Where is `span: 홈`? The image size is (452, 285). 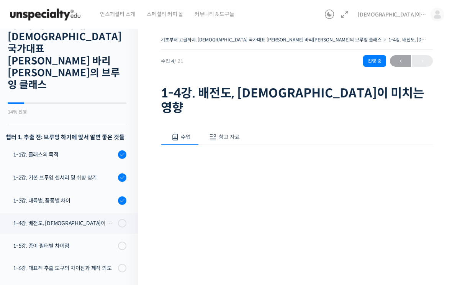 span: 홈 is located at coordinates (26, 236).